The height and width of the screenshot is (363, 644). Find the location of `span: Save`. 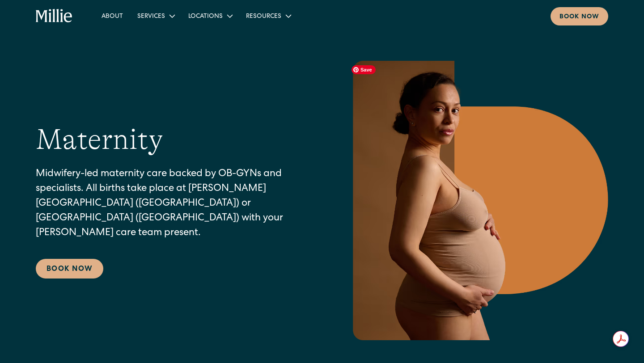

span: Save is located at coordinates (364, 70).